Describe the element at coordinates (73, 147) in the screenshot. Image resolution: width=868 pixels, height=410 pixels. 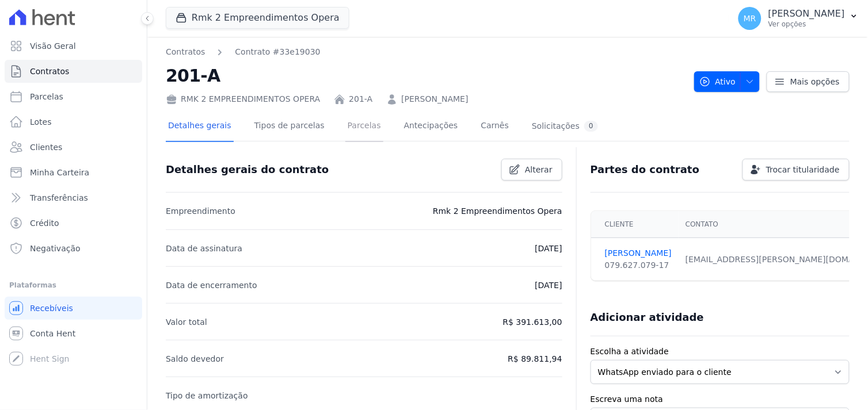
I see `a: Clientes` at that location.